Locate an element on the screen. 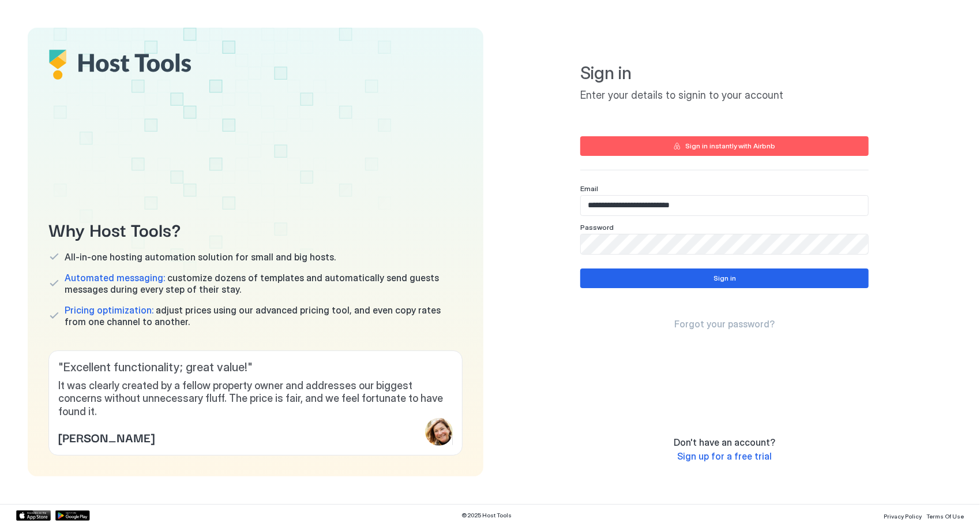  a: Sign up for a free trial is located at coordinates (725, 456).